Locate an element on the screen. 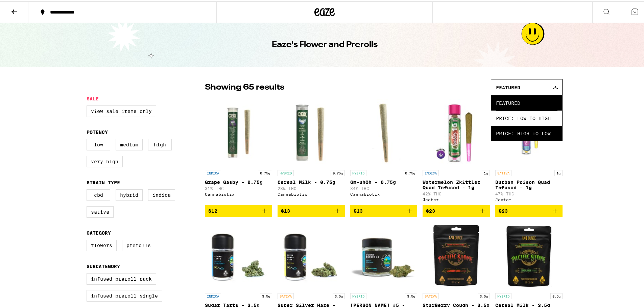  a: Open page for Durban Poison Quad Infused - 1g from Jeeter is located at coordinates (528, 151).